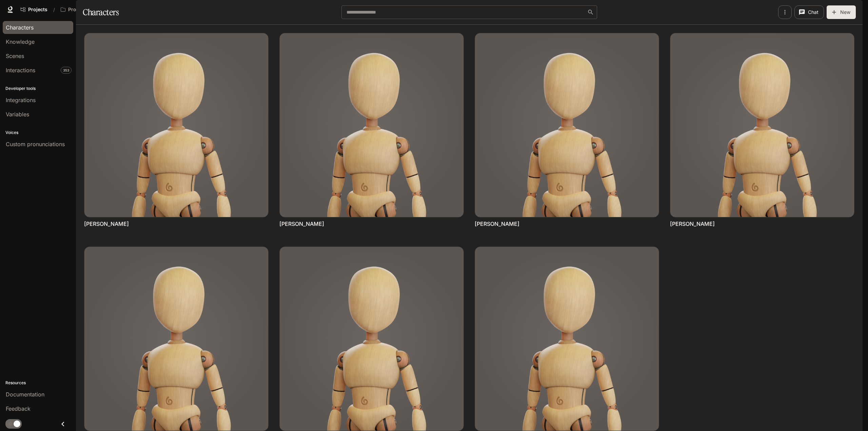  What do you see at coordinates (177, 339) in the screenshot?
I see `img: The Naked Cowboy` at bounding box center [177, 339].